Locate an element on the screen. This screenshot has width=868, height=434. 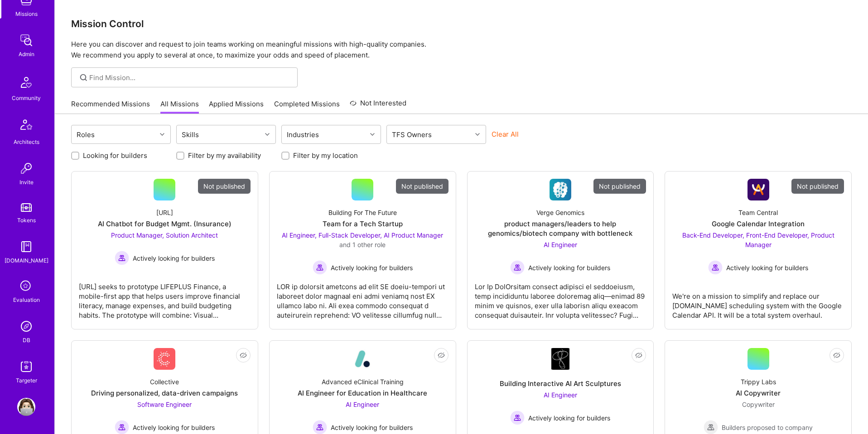
a: Completed Missions is located at coordinates (307, 107).